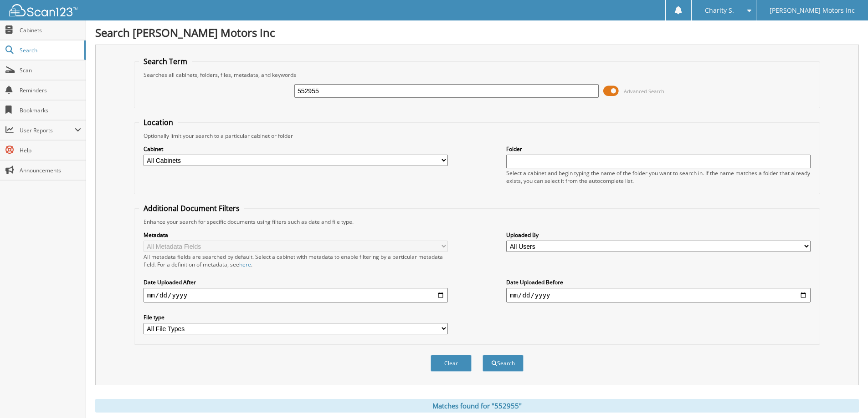 This screenshot has height=418, width=868. What do you see at coordinates (245, 265) in the screenshot?
I see `a: here` at bounding box center [245, 265].